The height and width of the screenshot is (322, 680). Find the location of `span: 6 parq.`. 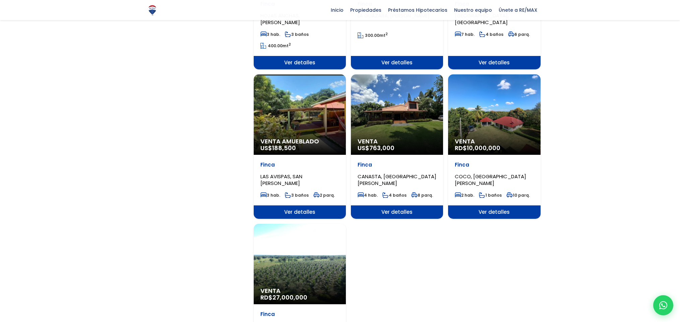

span: 6 parq. is located at coordinates (518, 34).